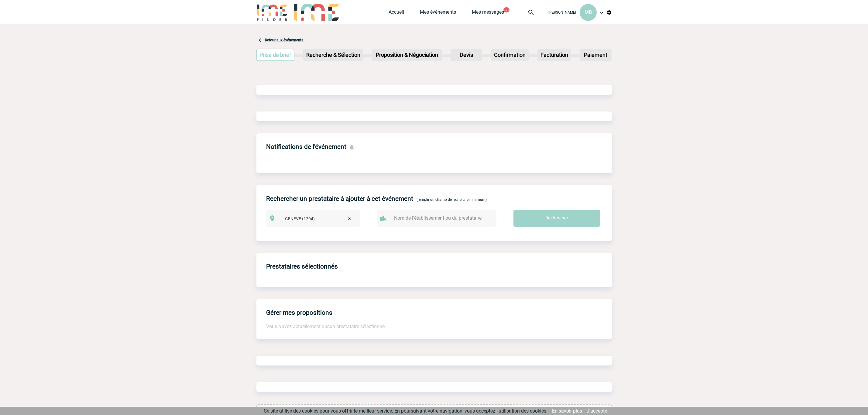 This screenshot has height=415, width=868. What do you see at coordinates (396, 13) in the screenshot?
I see `a: Accueil` at bounding box center [396, 13].